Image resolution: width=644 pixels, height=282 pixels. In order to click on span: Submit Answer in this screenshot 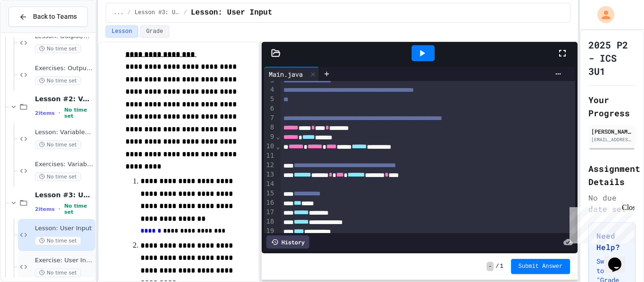, I will do `click(541, 267)`.